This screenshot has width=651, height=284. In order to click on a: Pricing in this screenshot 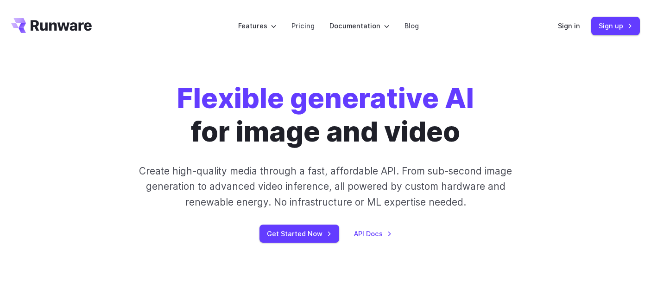, I will do `click(303, 25)`.